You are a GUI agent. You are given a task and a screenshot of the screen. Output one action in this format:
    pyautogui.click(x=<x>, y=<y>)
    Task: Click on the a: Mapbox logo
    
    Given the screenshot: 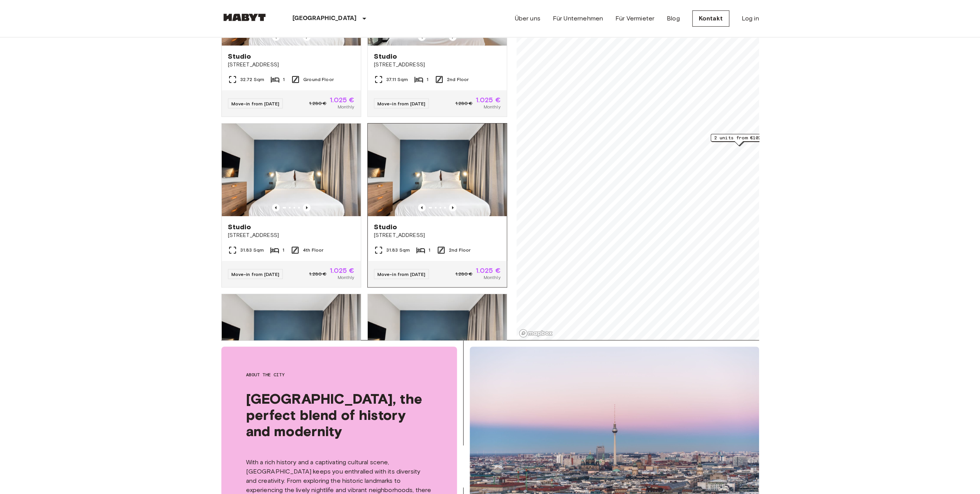 What is the action you would take?
    pyautogui.click(x=536, y=333)
    